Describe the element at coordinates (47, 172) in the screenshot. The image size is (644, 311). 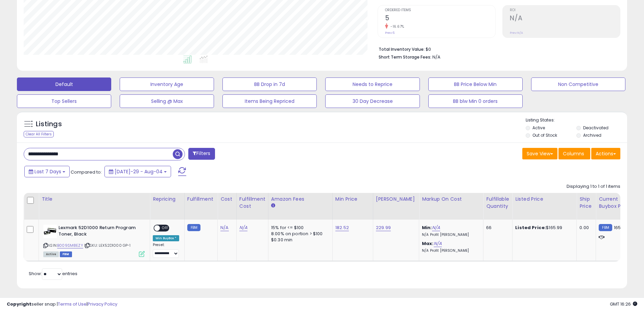
I see `button: Last 7 Days` at that location.